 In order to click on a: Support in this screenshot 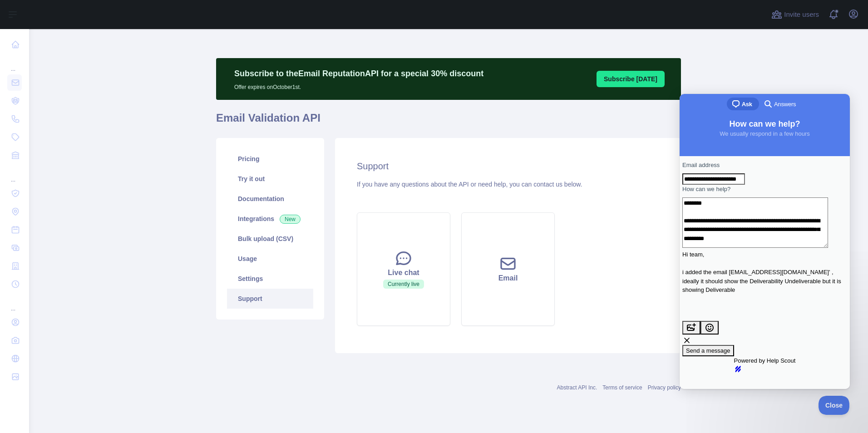, I will do `click(270, 299)`.